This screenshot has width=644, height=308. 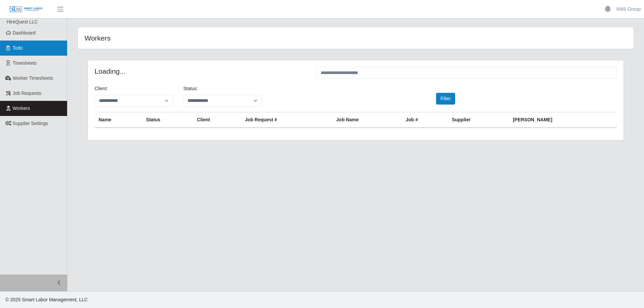 What do you see at coordinates (18, 48) in the screenshot?
I see `span: Todo` at bounding box center [18, 48].